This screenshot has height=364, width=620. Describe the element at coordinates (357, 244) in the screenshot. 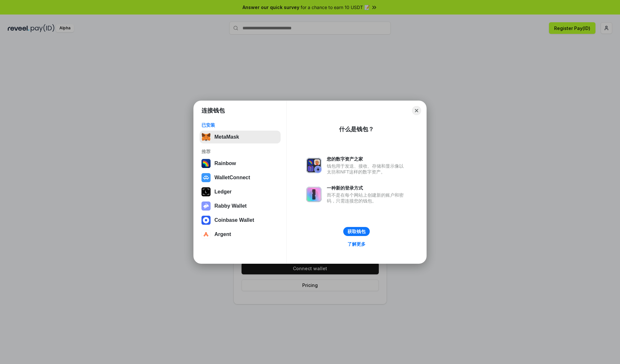

I see `div: 了解更多` at that location.